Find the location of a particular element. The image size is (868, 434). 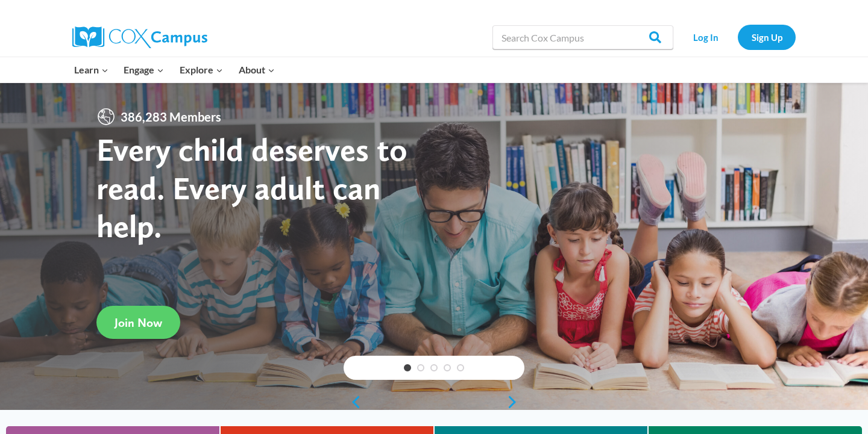

a: 2 is located at coordinates (420, 368).